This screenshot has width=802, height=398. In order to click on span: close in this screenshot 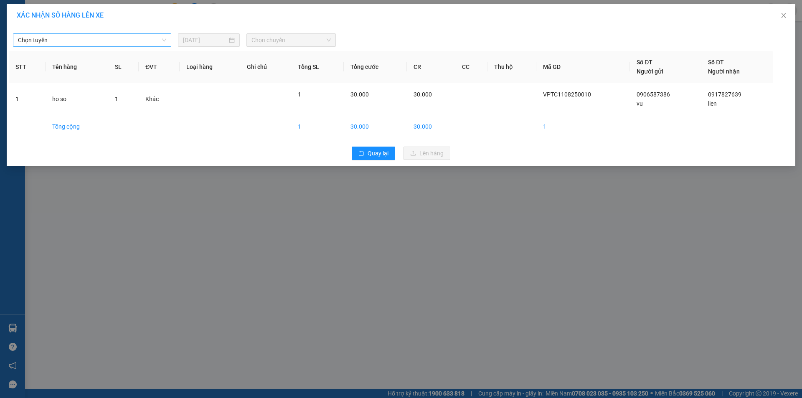, I will do `click(784, 15)`.